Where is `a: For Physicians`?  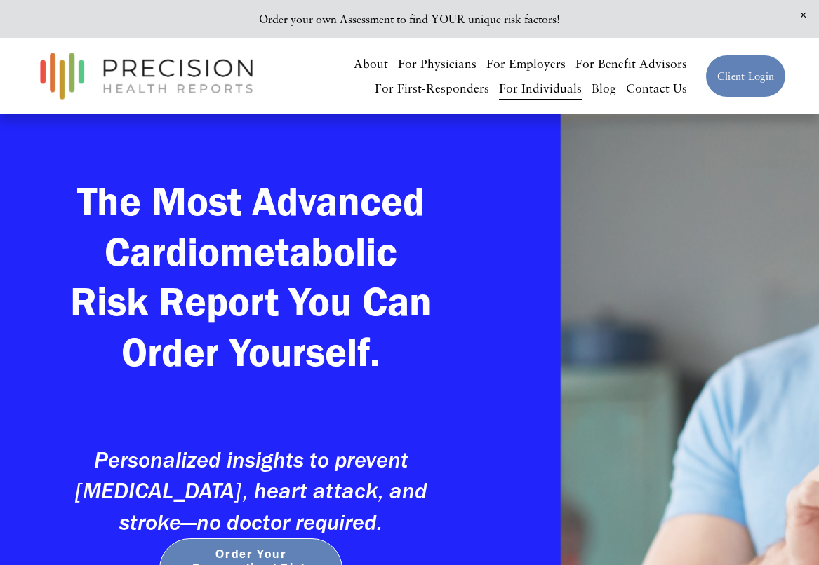
a: For Physicians is located at coordinates (437, 64).